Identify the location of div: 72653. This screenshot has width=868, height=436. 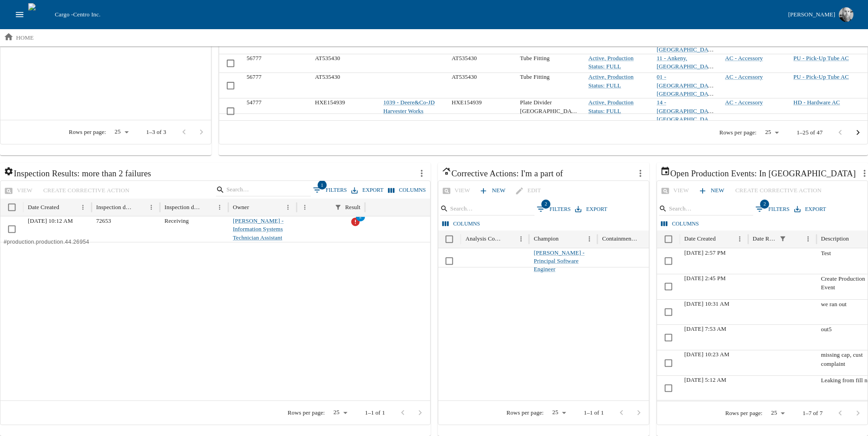
(126, 229).